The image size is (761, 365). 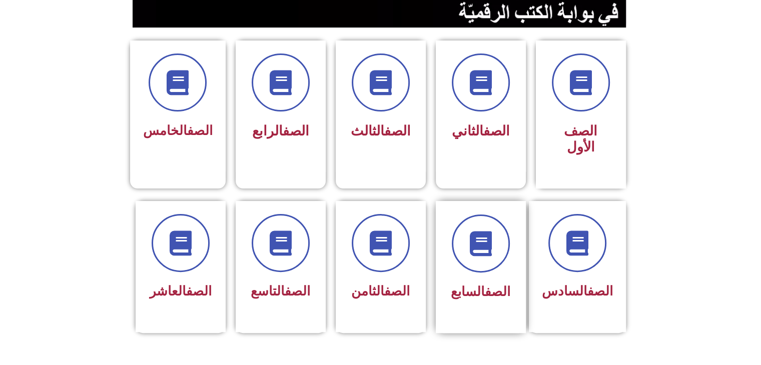 I want to click on span: الخامس, so click(x=178, y=131).